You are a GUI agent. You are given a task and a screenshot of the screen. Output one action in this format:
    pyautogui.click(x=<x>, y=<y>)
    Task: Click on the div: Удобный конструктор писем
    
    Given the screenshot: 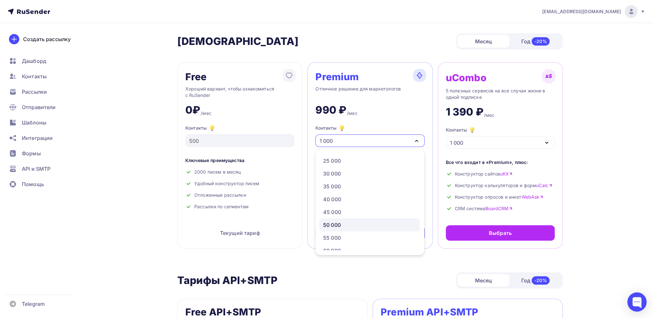 What is the action you would take?
    pyautogui.click(x=240, y=184)
    